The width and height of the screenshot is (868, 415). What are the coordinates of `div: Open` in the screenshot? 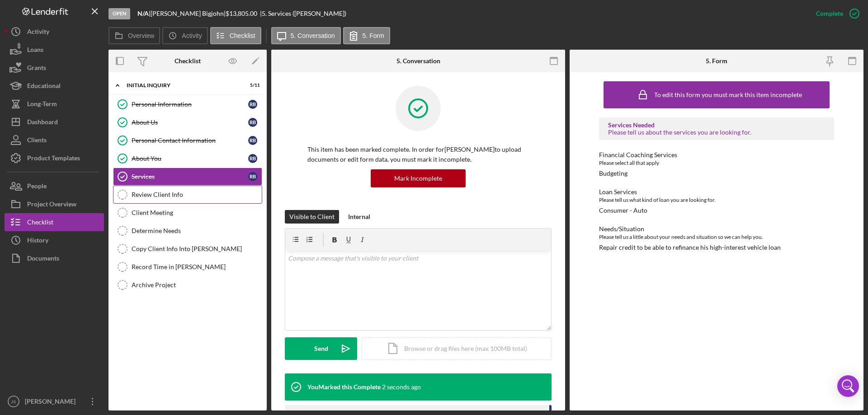 It's located at (119, 13).